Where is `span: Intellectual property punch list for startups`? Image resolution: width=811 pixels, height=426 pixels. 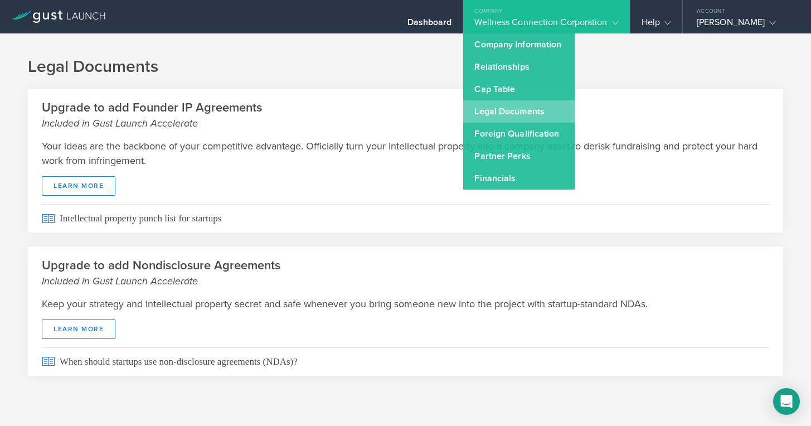
span: Intellectual property punch list for startups is located at coordinates (405, 218).